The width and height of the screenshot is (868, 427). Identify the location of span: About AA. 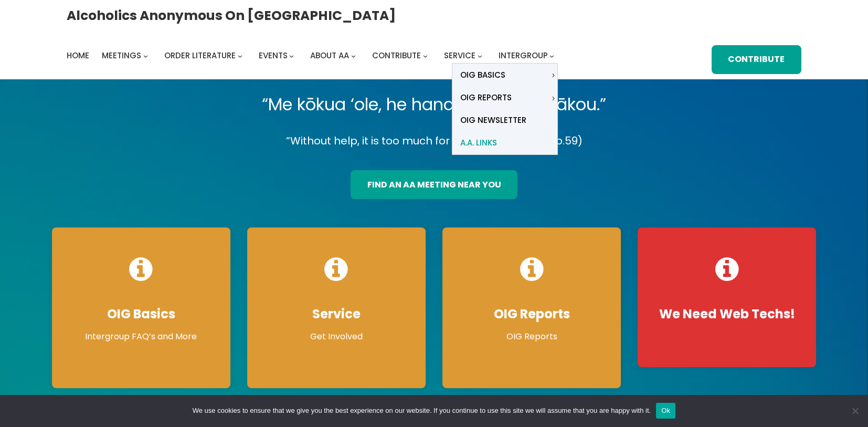
(330, 55).